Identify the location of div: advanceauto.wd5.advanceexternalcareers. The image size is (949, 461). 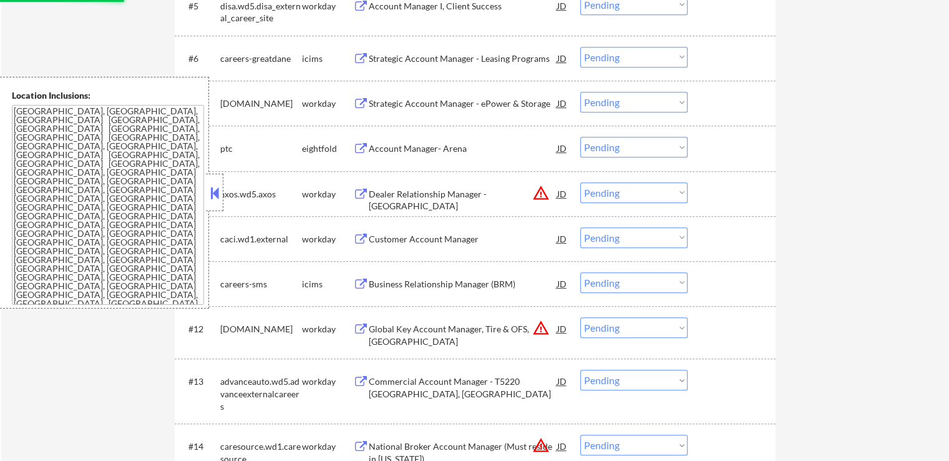
(261, 393).